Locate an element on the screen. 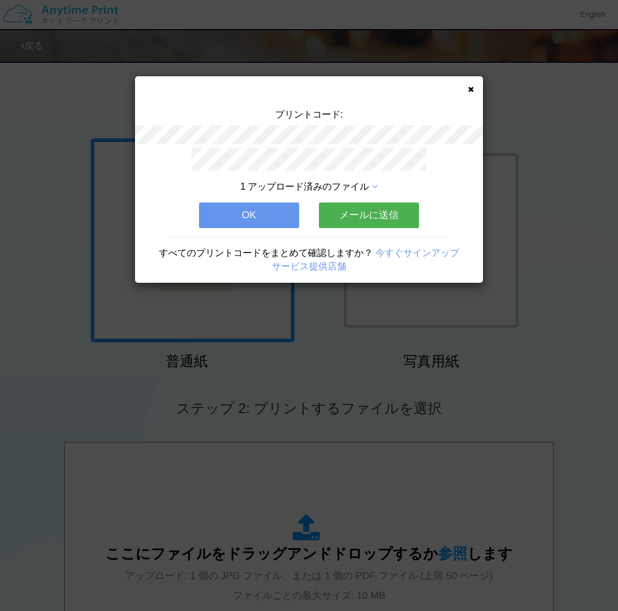  a: 今すぐサインアップ is located at coordinates (417, 253).